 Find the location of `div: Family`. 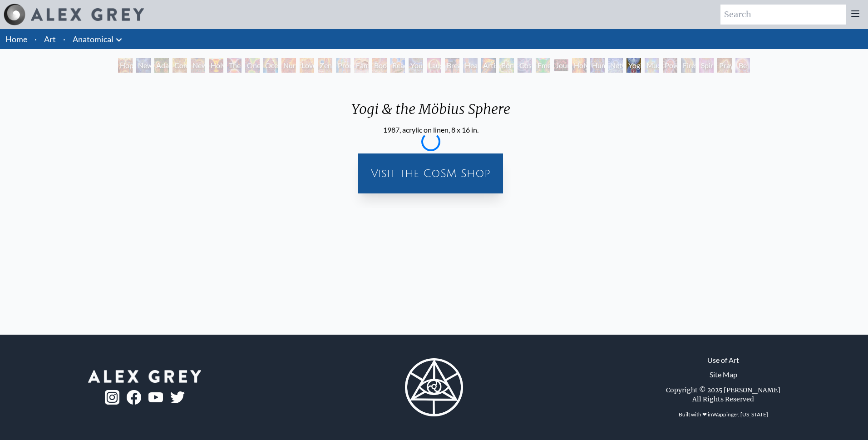

div: Family is located at coordinates (362, 65).